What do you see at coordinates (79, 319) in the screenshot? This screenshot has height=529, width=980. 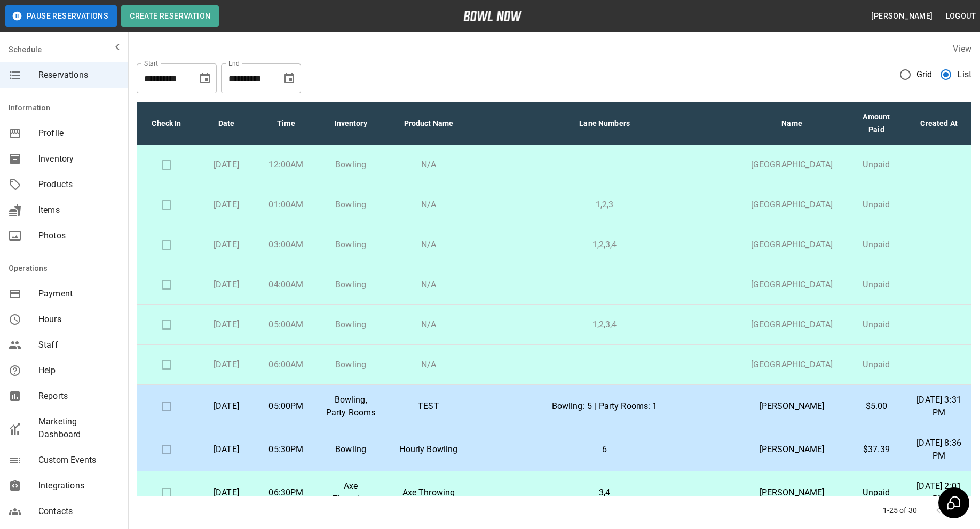 I see `span: Hours` at bounding box center [79, 319].